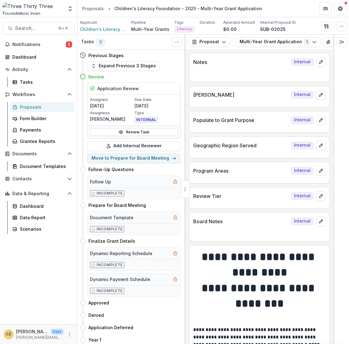  What do you see at coordinates (33, 9) in the screenshot?
I see `img: Three Thirty Three Foundation logo` at bounding box center [33, 9].